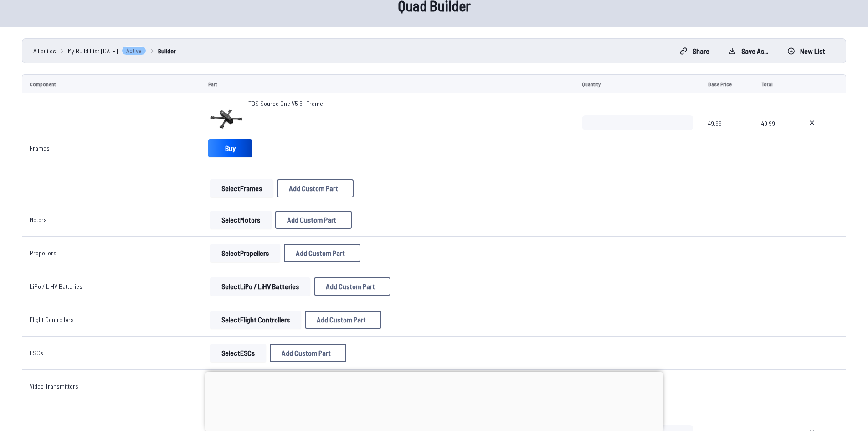  Describe the element at coordinates (241, 220) in the screenshot. I see `a: SelectMotors` at that location.